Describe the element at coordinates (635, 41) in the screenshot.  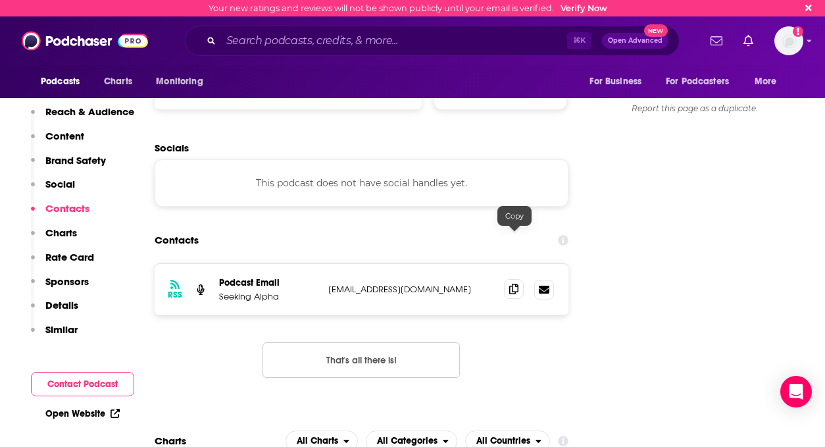
I see `button: Open AdvancedNew` at that location.